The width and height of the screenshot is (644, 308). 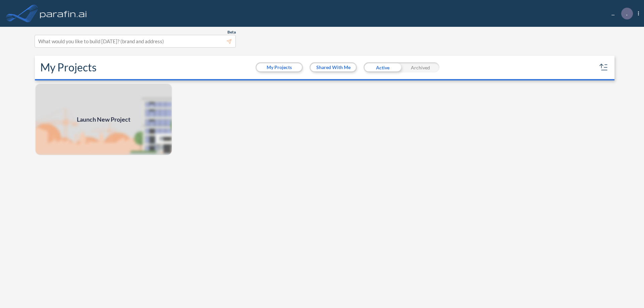 What do you see at coordinates (279, 67) in the screenshot?
I see `button: My Projects` at bounding box center [279, 67].